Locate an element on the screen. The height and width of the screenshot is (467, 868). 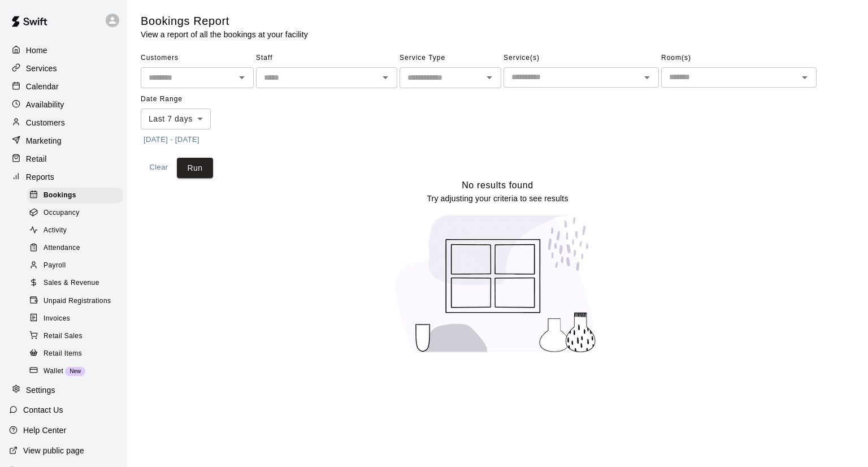
div: Attendance is located at coordinates (75, 248).